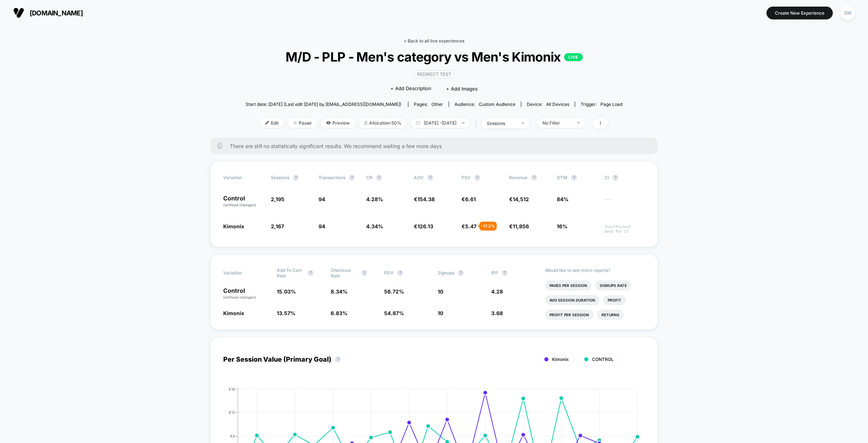 This screenshot has width=868, height=443. What do you see at coordinates (494, 273) in the screenshot?
I see `span: IPP` at bounding box center [494, 273].